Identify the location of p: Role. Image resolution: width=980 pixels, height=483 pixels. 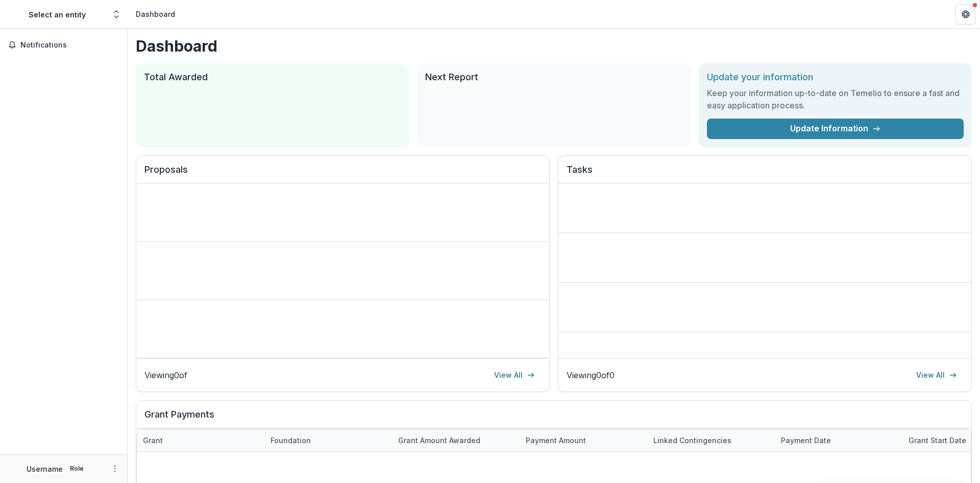
(77, 468).